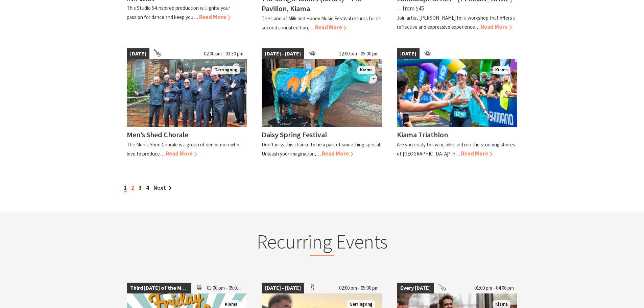  I want to click on p: The Men’s Shed Chorale is a group of senior men who love to produce…, so click(183, 149).